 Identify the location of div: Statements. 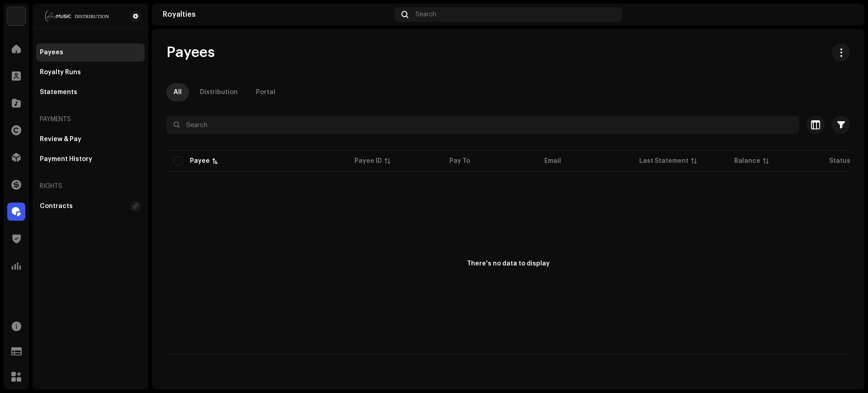
(58, 92).